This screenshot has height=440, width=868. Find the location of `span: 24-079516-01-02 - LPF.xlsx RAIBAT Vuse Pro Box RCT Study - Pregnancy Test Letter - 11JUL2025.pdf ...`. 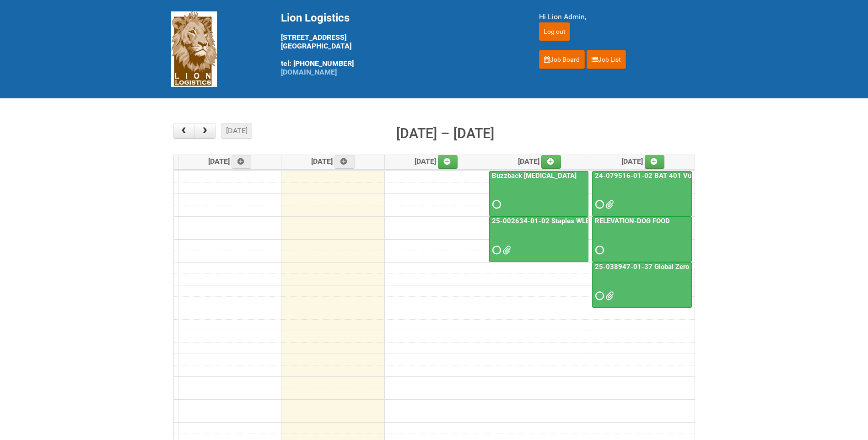

span: 24-079516-01-02 - LPF.xlsx RAIBAT Vuse Pro Box RCT Study - Pregnancy Test Letter - 11JUL2025.pdf ... is located at coordinates (608, 204).